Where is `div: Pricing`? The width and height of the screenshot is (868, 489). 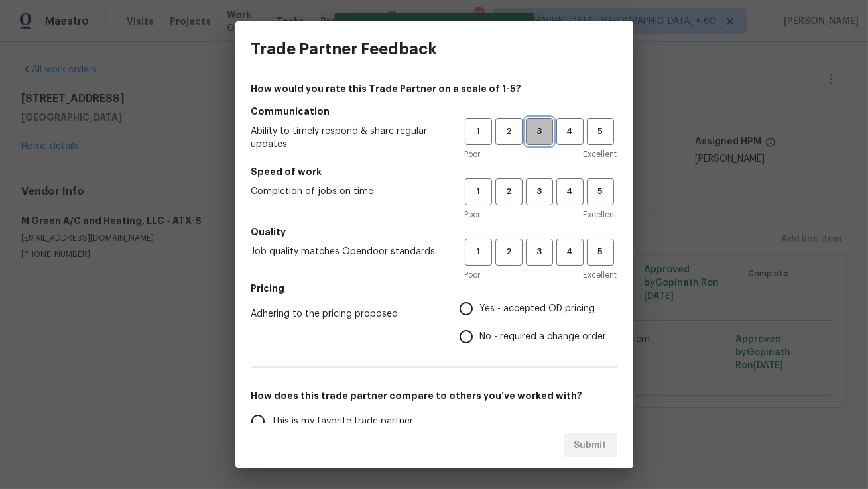 div: Pricing is located at coordinates (538, 323).